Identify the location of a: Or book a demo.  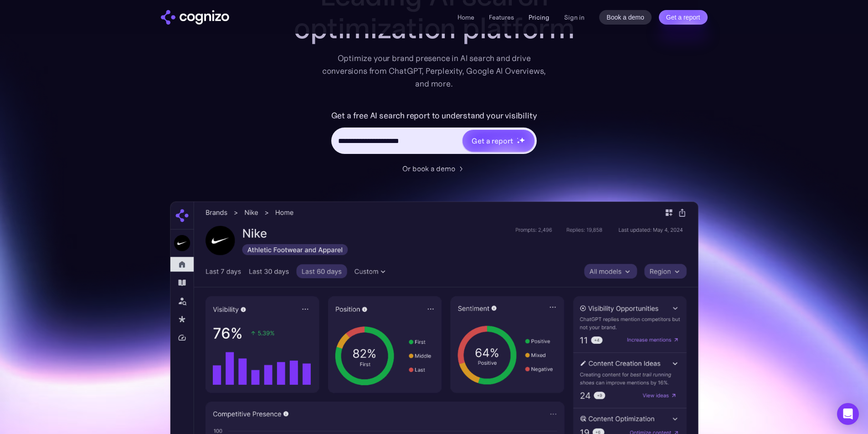
(434, 168).